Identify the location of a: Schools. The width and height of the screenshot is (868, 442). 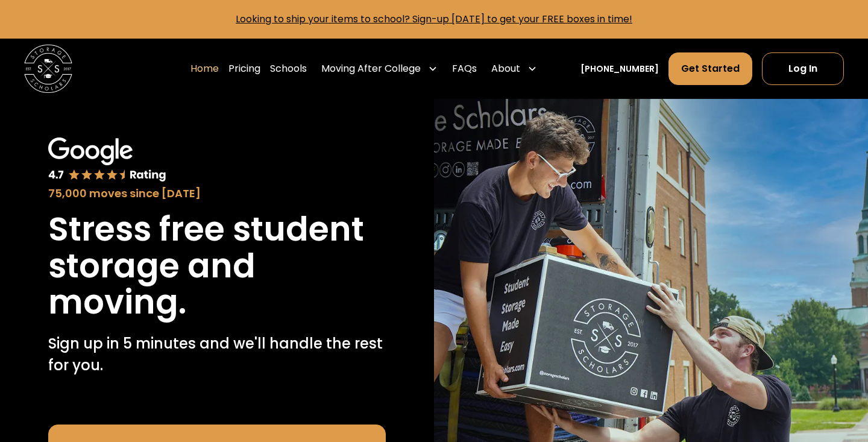
(289, 69).